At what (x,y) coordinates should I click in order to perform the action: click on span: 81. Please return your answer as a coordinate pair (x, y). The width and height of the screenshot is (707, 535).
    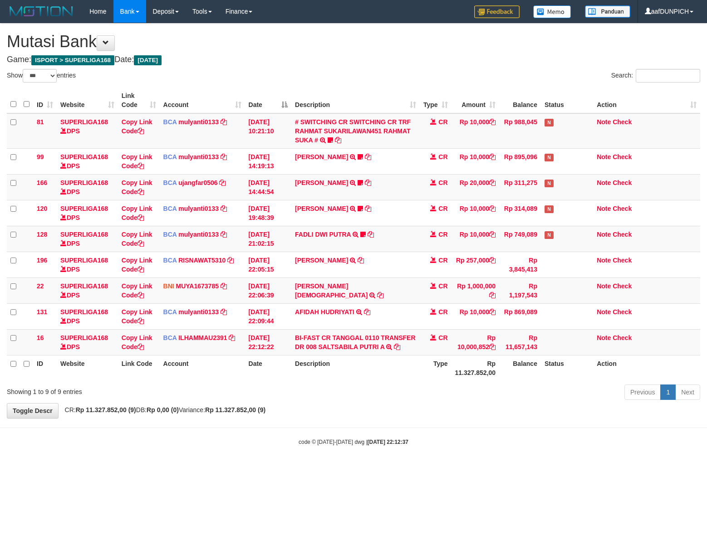
    Looking at the image, I should click on (40, 122).